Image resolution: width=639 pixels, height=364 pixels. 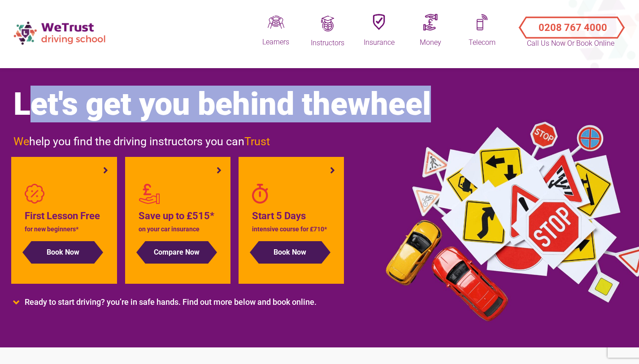 I want to click on div: Insurance, so click(x=379, y=43).